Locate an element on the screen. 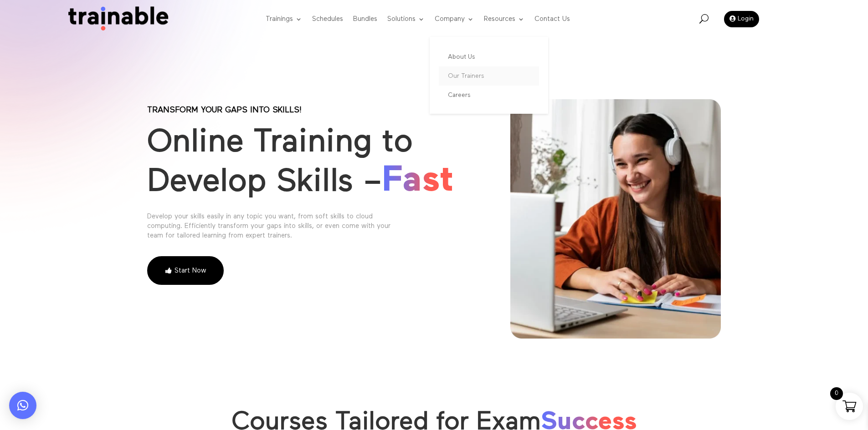  a: Schedules is located at coordinates (328, 19).